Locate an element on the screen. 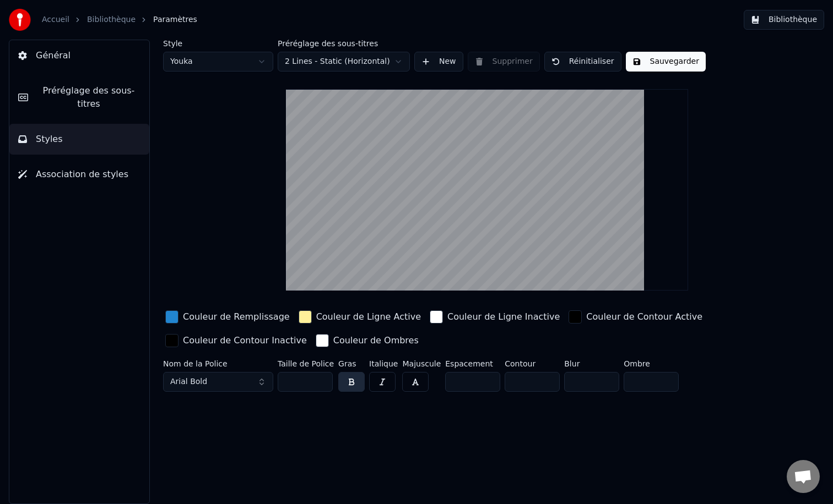  div: Couleur de Ligne Inactive is located at coordinates (504, 317).